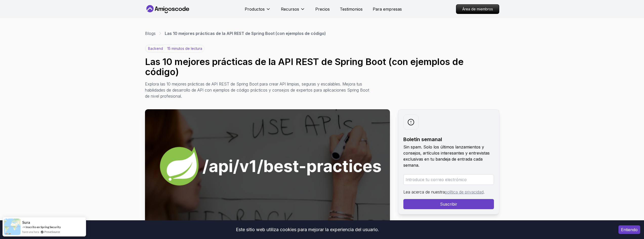 The image size is (644, 239). What do you see at coordinates (449, 204) in the screenshot?
I see `font: Suscribir` at bounding box center [449, 204].